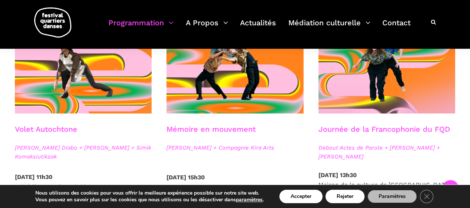  I want to click on a: Journée de la Francophonie du FQD, so click(384, 129).